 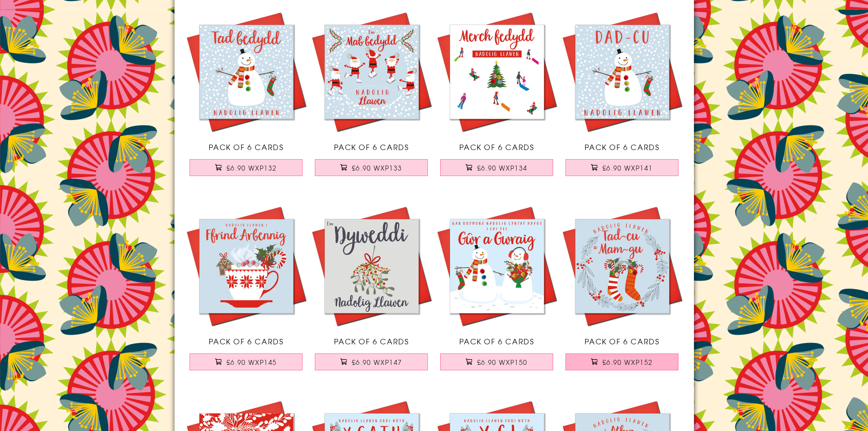 What do you see at coordinates (622, 72) in the screenshot?
I see `img: Welsh Grandpa Christmas Card, Nadolig Llawen Dad-cu, Snowman, Pompom Embellished` at bounding box center [622, 72].